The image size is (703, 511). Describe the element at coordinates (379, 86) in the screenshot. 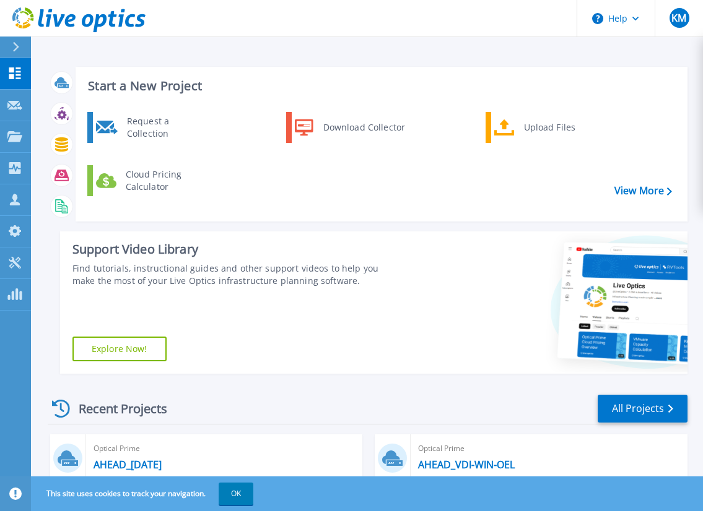

I see `h3: Start a New Project` at that location.